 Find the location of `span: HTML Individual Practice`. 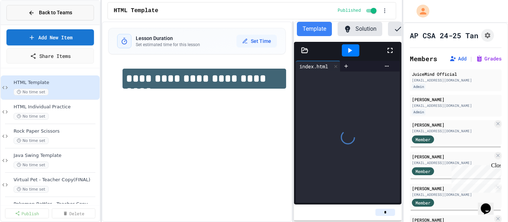

span: HTML Individual Practice is located at coordinates (56, 107).